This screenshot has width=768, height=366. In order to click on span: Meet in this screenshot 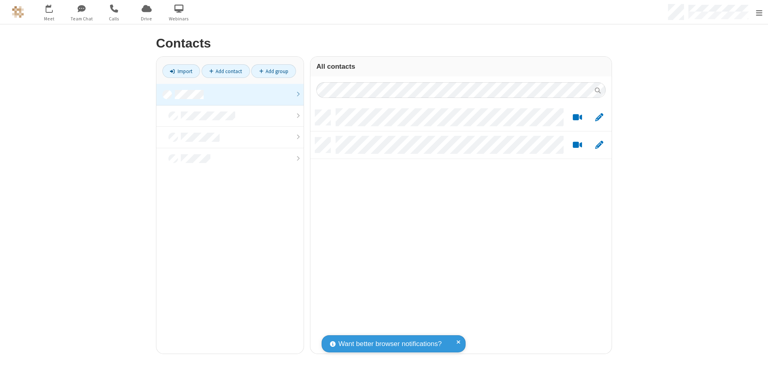, I will do `click(49, 19)`.